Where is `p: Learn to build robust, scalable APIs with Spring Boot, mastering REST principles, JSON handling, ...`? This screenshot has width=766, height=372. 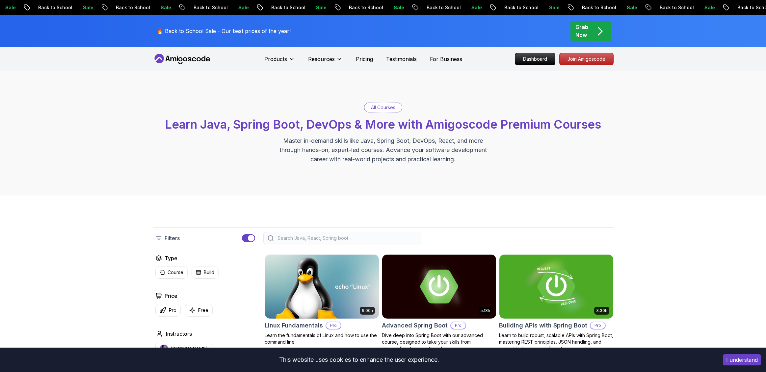
p: Learn to build robust, scalable APIs with Spring Boot, mastering REST principles, JSON handling, ... is located at coordinates (557, 342).